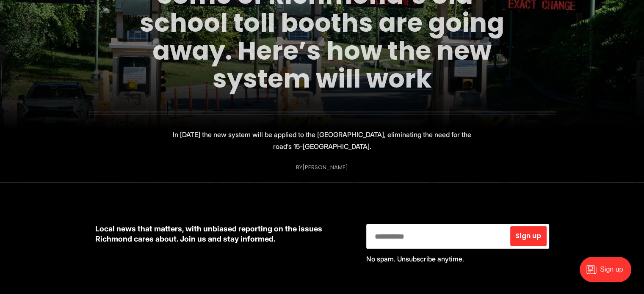 The image size is (644, 294). Describe the element at coordinates (528, 236) in the screenshot. I see `span: Sign up` at that location.